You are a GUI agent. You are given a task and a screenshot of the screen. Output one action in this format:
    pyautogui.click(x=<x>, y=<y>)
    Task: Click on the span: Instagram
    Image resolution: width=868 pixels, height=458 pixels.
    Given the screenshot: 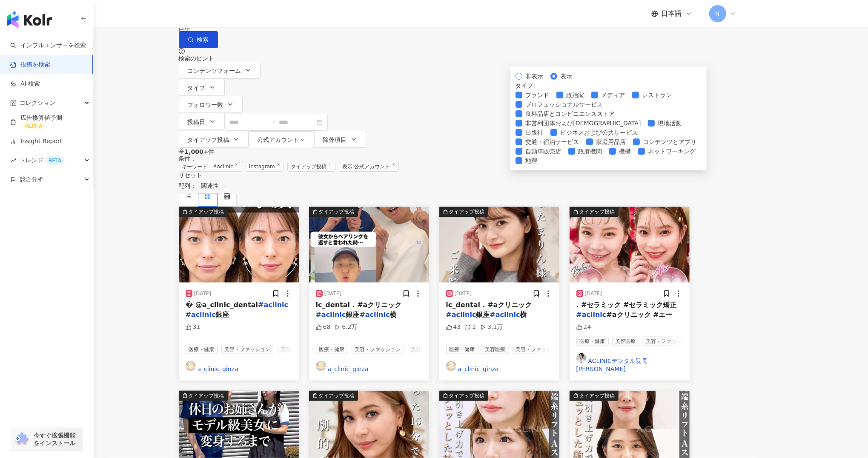 What is the action you would take?
    pyautogui.click(x=265, y=166)
    